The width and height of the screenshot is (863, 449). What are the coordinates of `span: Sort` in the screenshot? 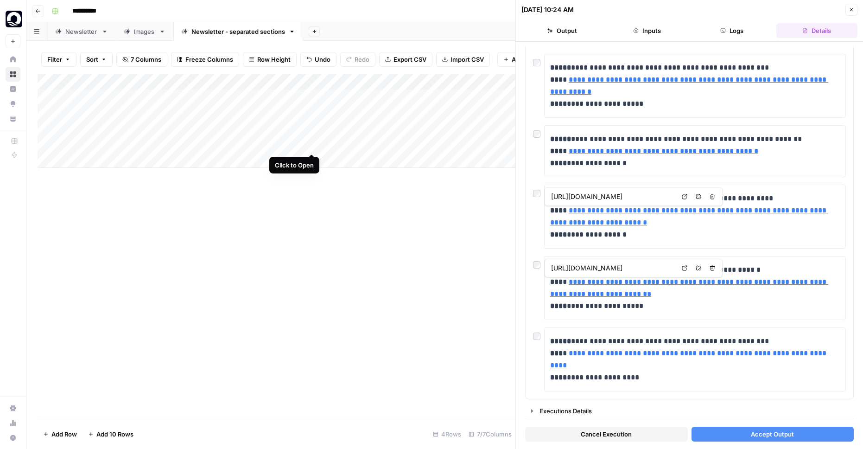 It's located at (92, 59).